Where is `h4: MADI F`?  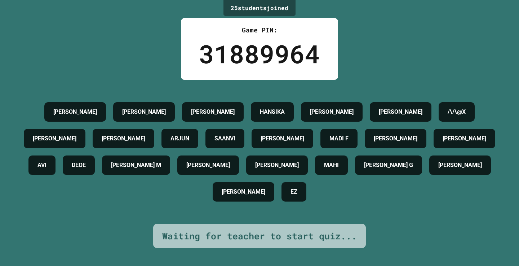
h4: MADI F is located at coordinates (339, 139).